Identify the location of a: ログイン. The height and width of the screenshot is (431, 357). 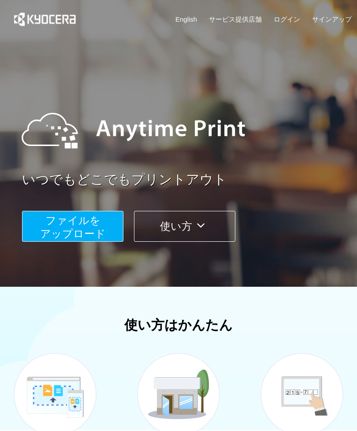
(287, 19).